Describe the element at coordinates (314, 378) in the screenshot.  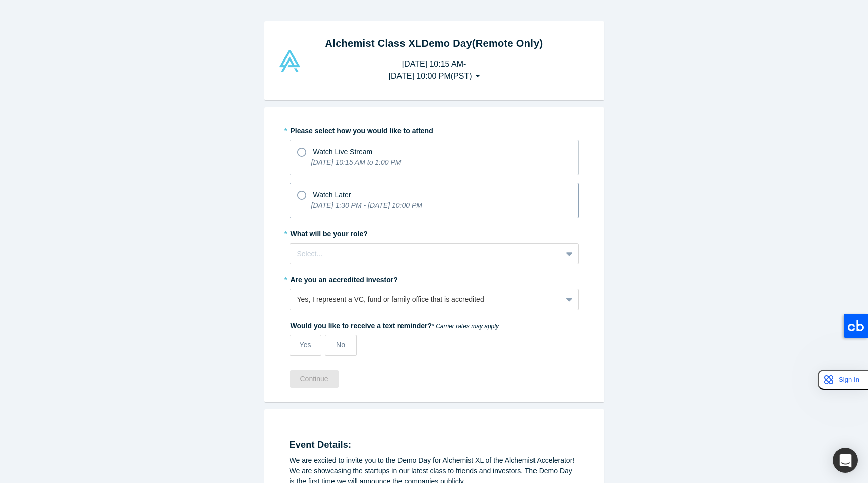
I see `button: Continue` at that location.